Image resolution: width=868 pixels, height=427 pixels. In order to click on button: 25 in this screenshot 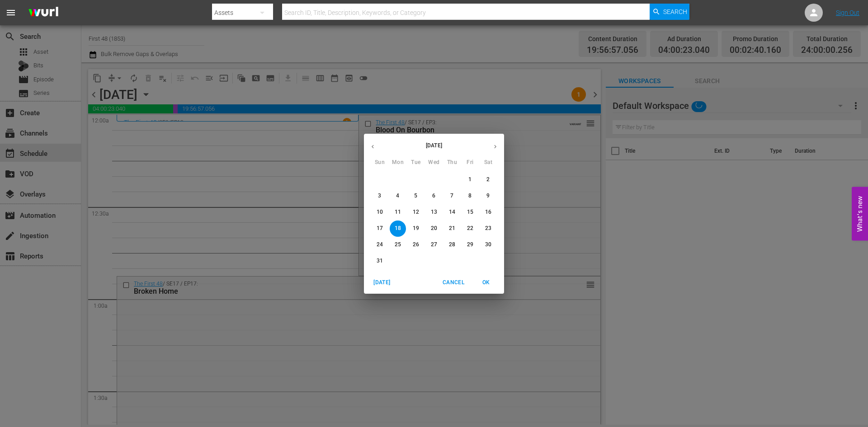, I will do `click(398, 245)`.